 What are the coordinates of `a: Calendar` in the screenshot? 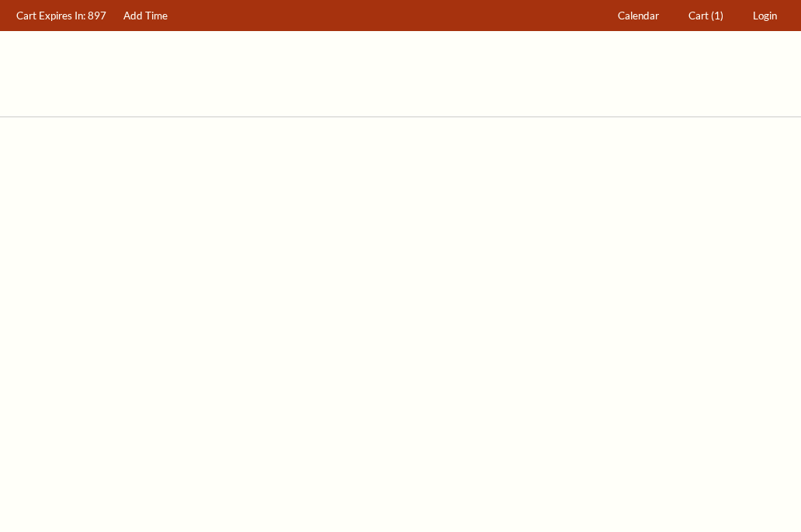 It's located at (640, 15).